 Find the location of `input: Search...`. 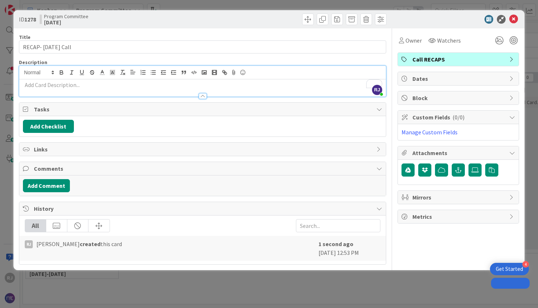

input: Search... is located at coordinates (338, 226).